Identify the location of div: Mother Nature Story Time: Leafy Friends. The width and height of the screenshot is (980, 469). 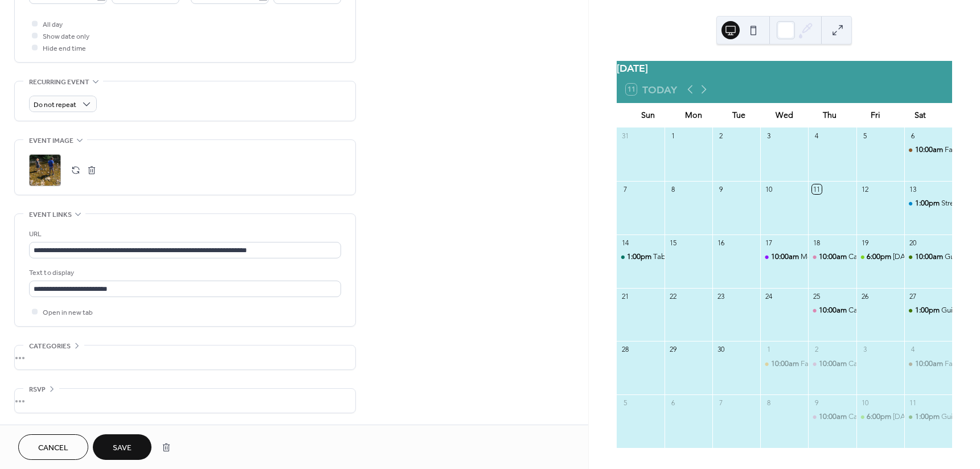
(784, 257).